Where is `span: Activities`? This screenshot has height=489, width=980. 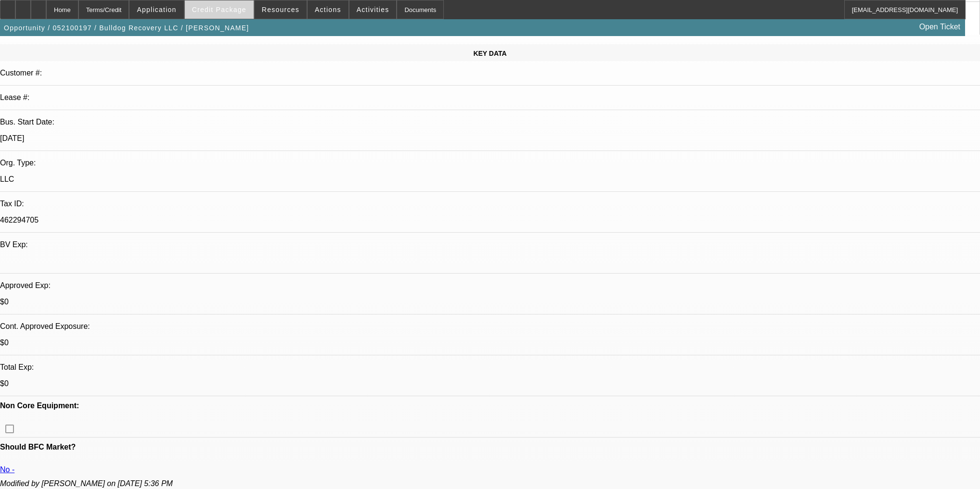
span: Activities is located at coordinates (373, 10).